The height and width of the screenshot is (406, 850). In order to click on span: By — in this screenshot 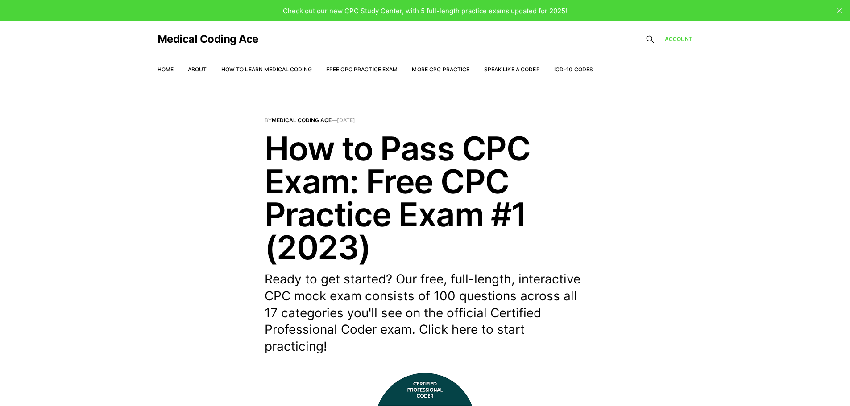, I will do `click(425, 120)`.